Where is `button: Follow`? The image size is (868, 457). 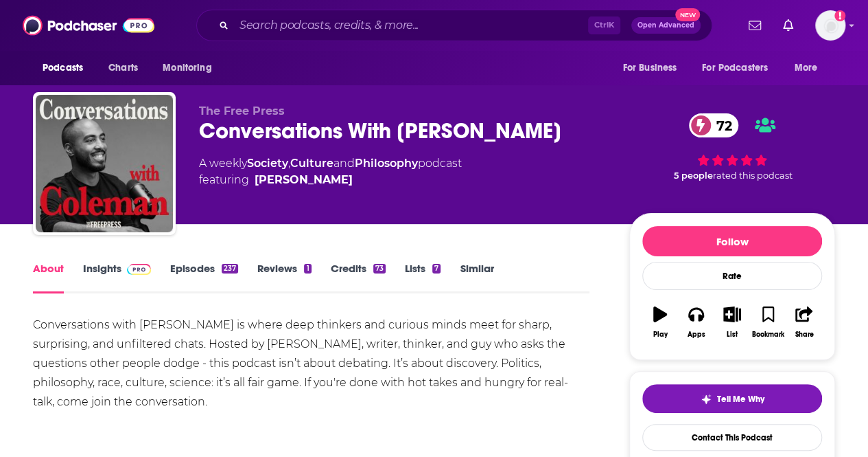
button: Follow is located at coordinates (733, 241).